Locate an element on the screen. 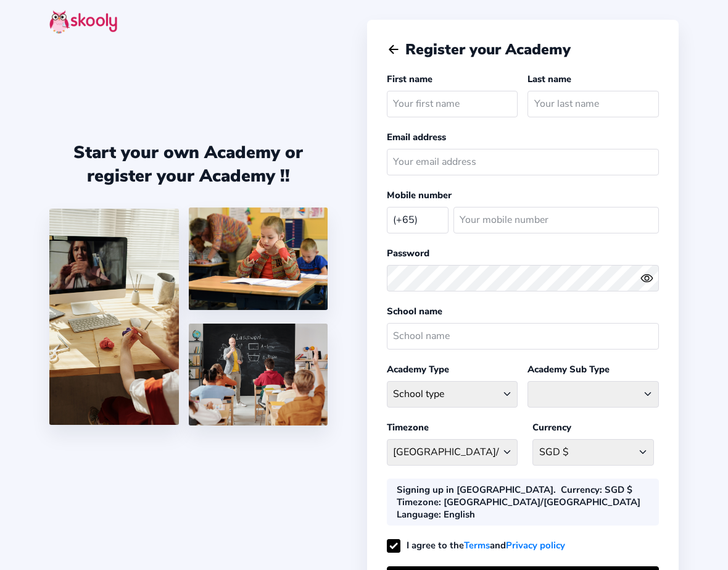 This screenshot has width=728, height=570. div: : SGD $ is located at coordinates (597, 490).